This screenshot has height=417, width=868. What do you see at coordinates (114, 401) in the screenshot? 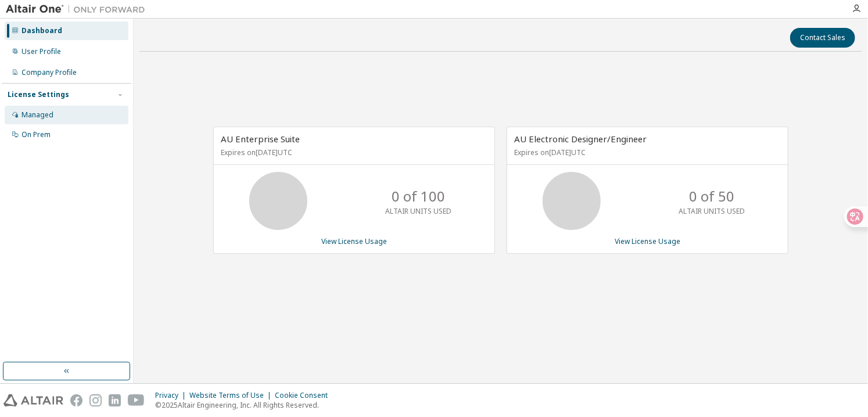
I see `img: linkedin.svg` at bounding box center [114, 401].